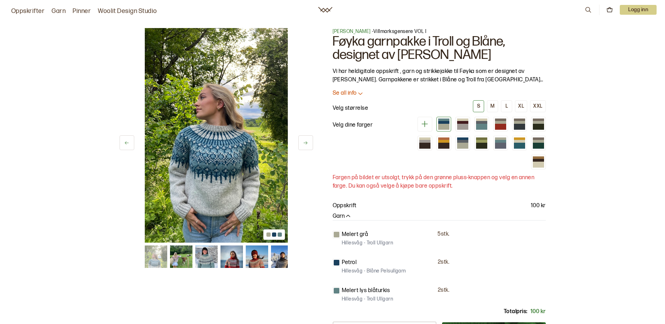 This screenshot has width=665, height=324. What do you see at coordinates (539, 162) in the screenshot?
I see `div: Ubleket hvit (utsolgt)` at bounding box center [539, 162].